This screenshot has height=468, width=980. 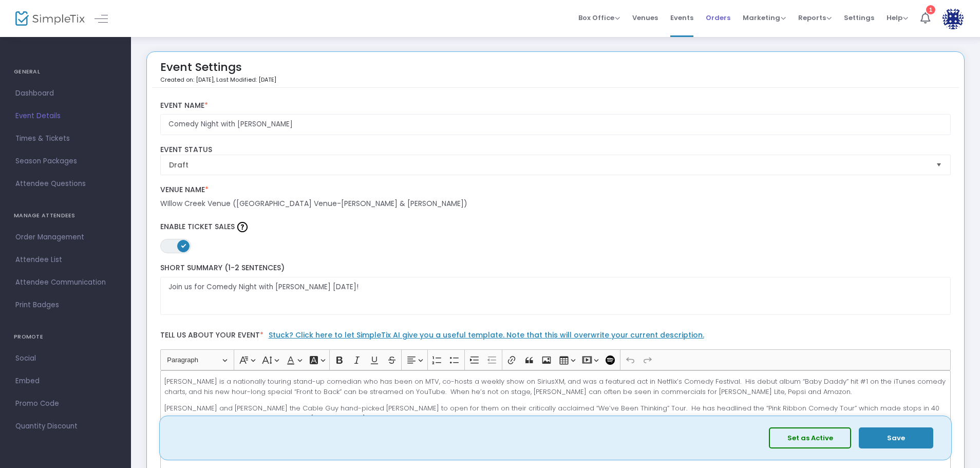 What do you see at coordinates (222, 268) in the screenshot?
I see `span: Short Summary (1-2 Sentences)` at bounding box center [222, 268].